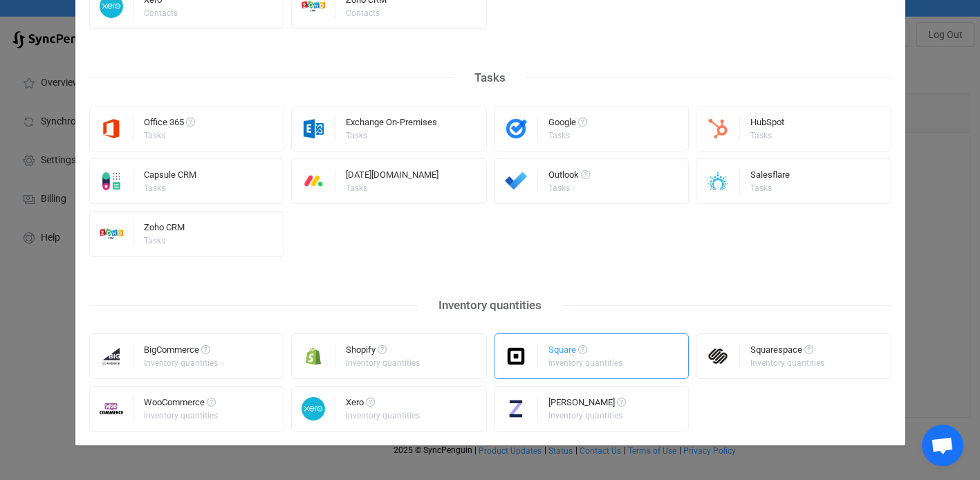 The height and width of the screenshot is (480, 980). What do you see at coordinates (182, 404) in the screenshot?
I see `div: WooCommerce` at bounding box center [182, 404].